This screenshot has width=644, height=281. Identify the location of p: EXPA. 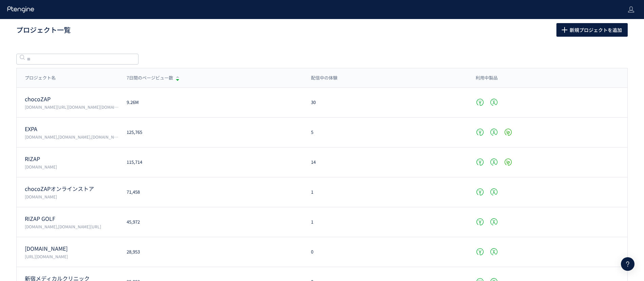
(72, 128).